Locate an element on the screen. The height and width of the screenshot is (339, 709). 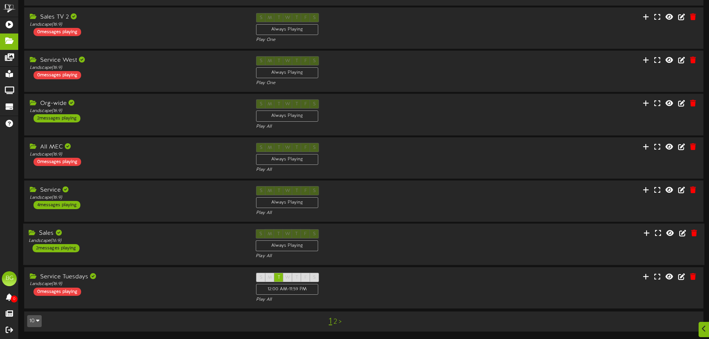
div: Sales is located at coordinates (137, 233).